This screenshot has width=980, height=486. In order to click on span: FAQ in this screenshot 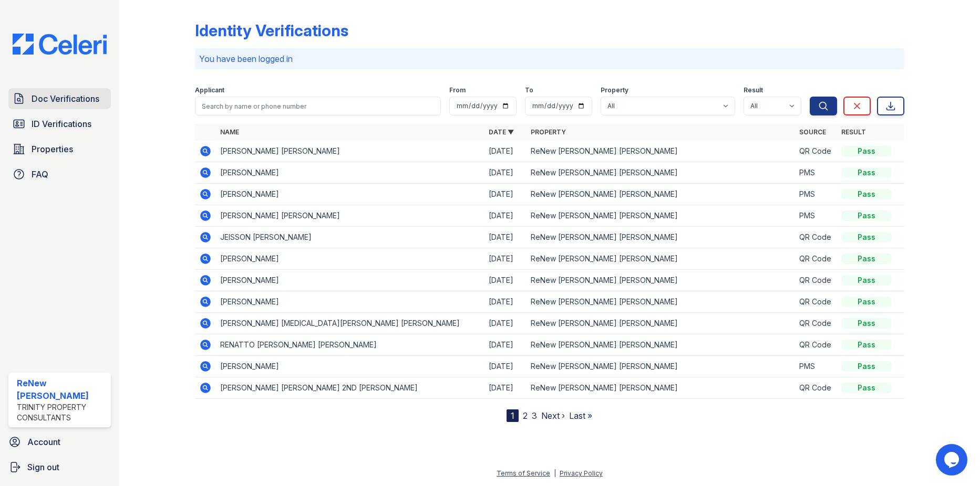, I will do `click(40, 174)`.